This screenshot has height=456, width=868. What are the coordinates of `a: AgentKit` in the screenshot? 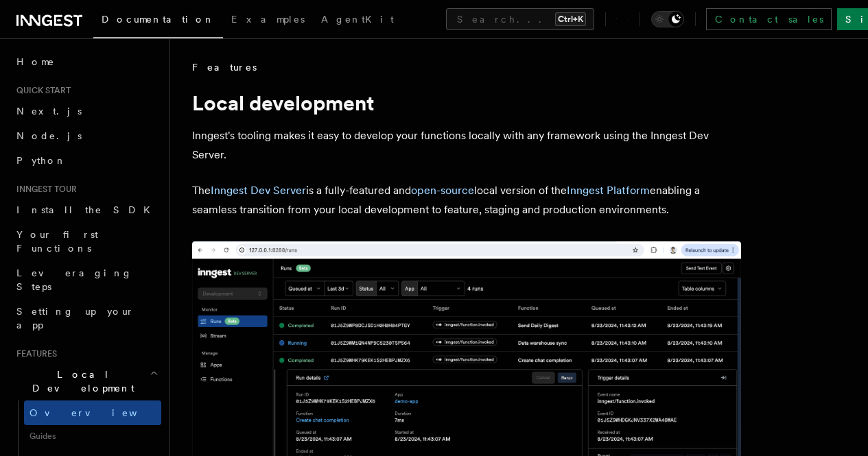 It's located at (358, 21).